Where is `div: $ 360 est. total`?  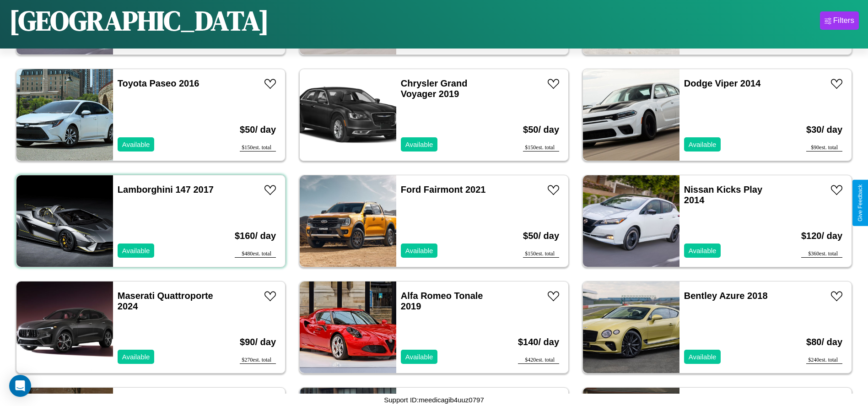 div: $ 360 est. total is located at coordinates (821, 254).